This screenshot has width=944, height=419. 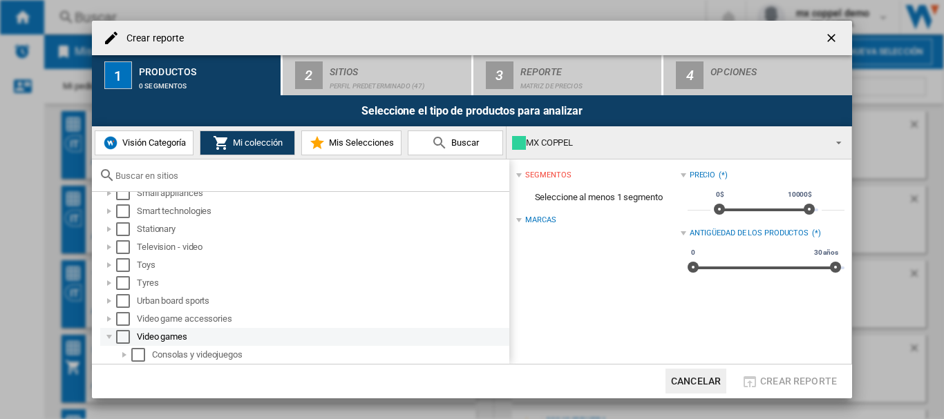 I want to click on div: Tyres, so click(x=322, y=283).